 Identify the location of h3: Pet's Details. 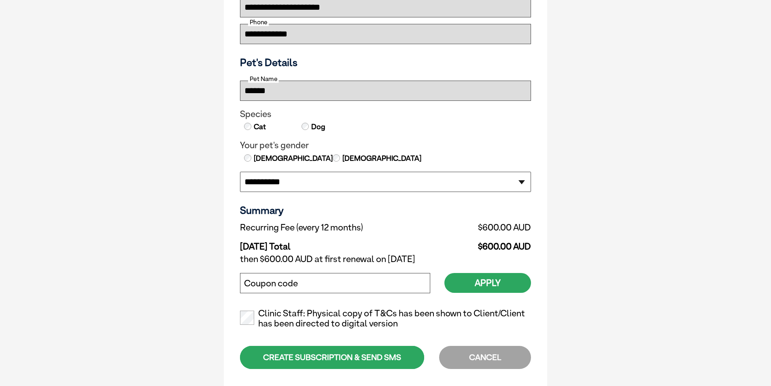
(385, 62).